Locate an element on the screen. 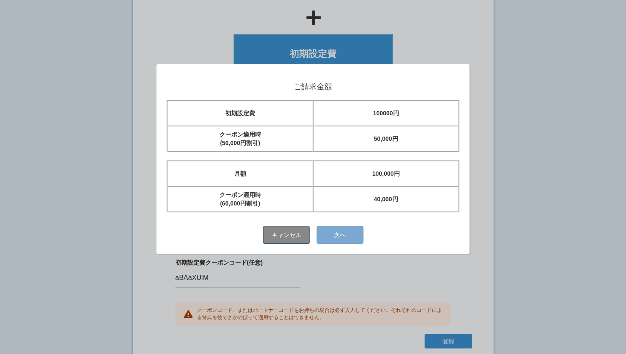 Image resolution: width=626 pixels, height=354 pixels. td: 40,000円 is located at coordinates (386, 199).